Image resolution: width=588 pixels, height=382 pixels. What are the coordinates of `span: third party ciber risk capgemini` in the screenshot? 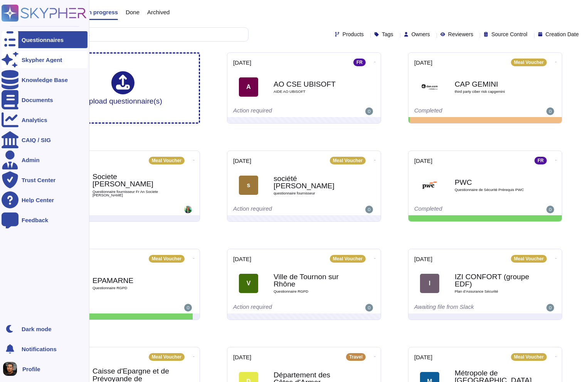 It's located at (493, 91).